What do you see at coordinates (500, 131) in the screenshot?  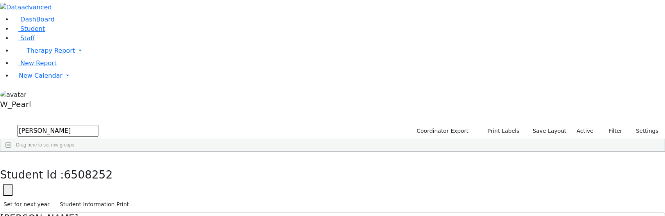 I see `button: Print Labels` at bounding box center [500, 131].